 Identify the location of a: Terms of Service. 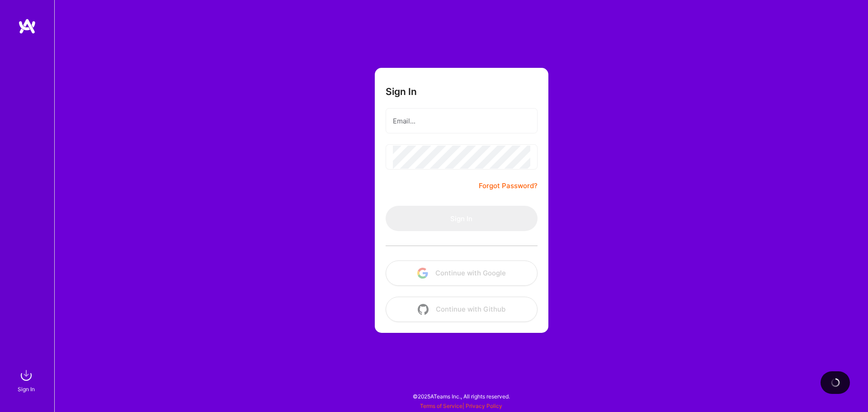
(442, 405).